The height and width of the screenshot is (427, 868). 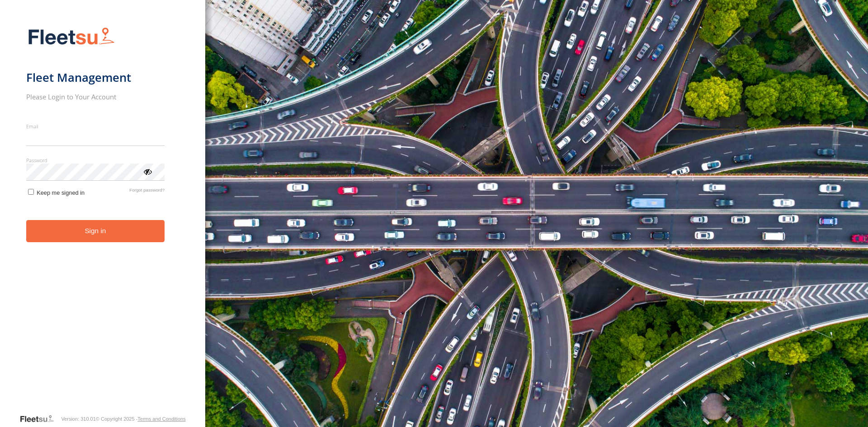 I want to click on label: Password, so click(x=95, y=160).